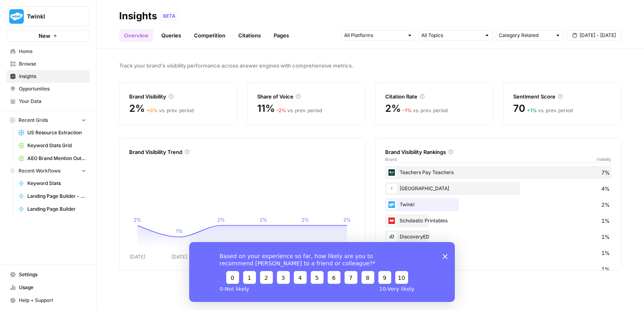  Describe the element at coordinates (48, 36) in the screenshot. I see `button: New` at that location.